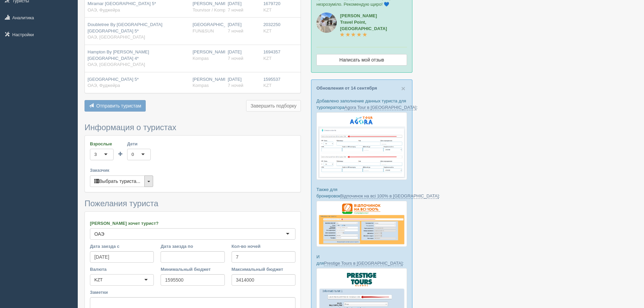  Describe the element at coordinates (272, 25) in the screenshot. I see `span: 2032250` at that location.